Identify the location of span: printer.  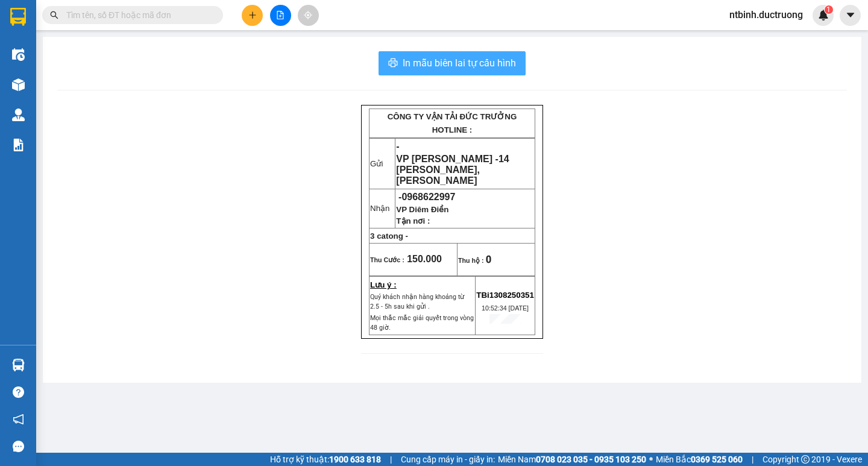
(393, 63).